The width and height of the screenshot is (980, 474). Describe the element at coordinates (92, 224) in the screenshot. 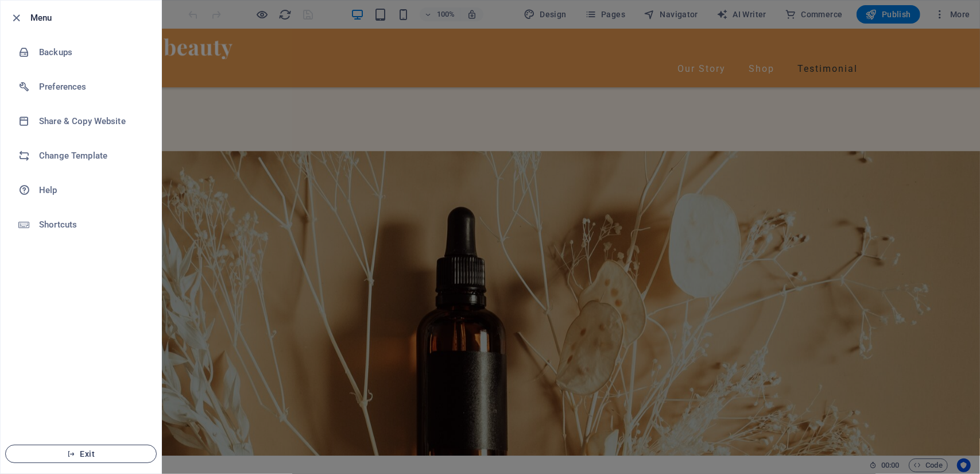

I see `h6: Shortcuts` at that location.